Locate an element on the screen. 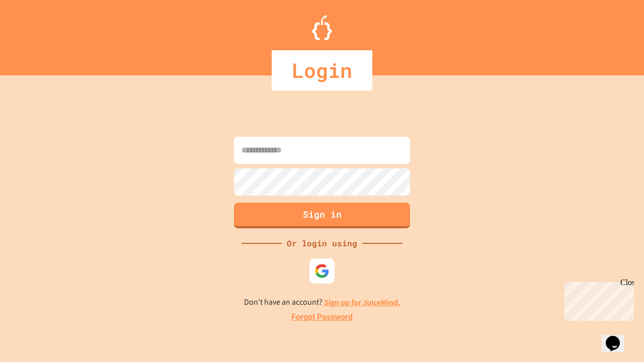  div: Or login using is located at coordinates (322, 244).